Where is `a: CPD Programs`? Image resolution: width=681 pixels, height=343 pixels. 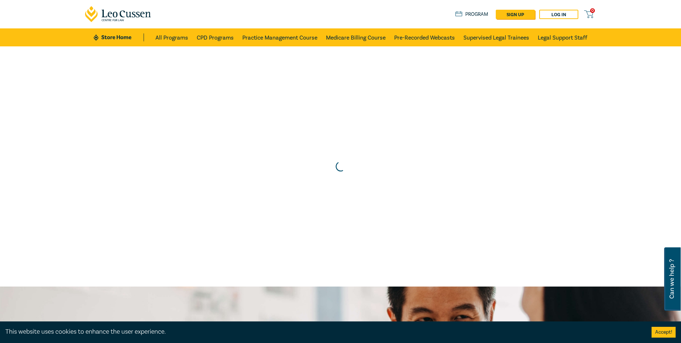 a: CPD Programs is located at coordinates (215, 37).